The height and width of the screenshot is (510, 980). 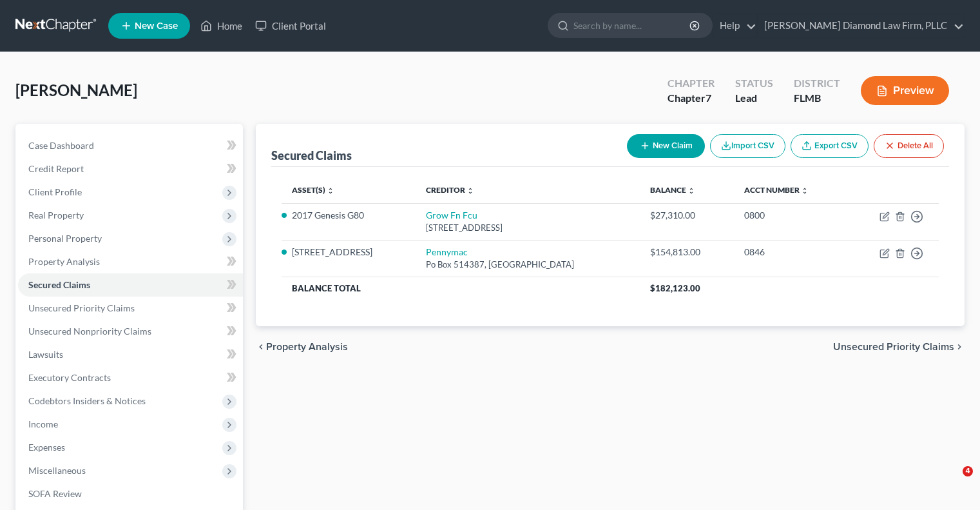 I want to click on a: Lawsuits, so click(x=130, y=354).